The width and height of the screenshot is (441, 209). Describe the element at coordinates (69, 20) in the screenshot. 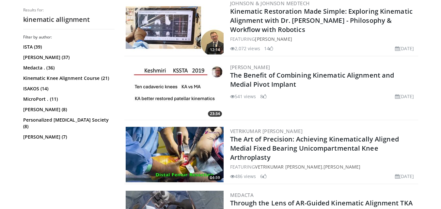

I see `h2: kinematic allignment` at that location.